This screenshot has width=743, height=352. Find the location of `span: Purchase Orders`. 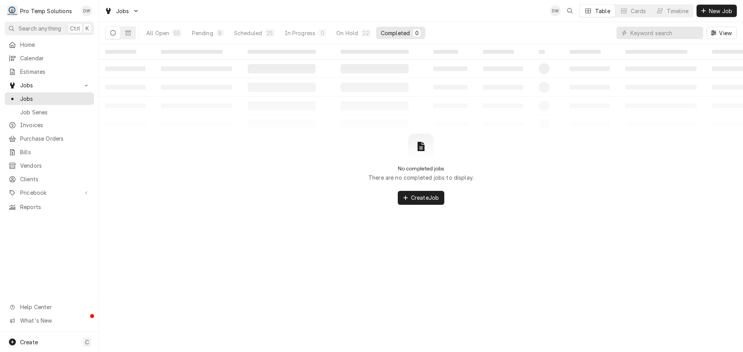

span: Purchase Orders is located at coordinates (55, 138).